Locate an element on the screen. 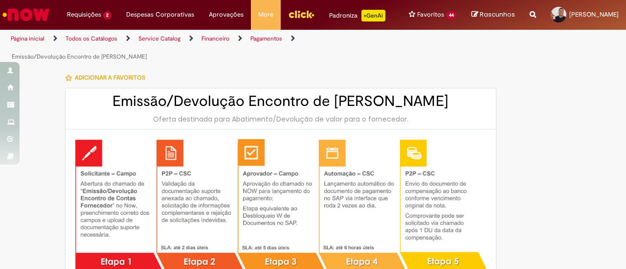 The image size is (626, 269). img: ServiceNow is located at coordinates (26, 15).